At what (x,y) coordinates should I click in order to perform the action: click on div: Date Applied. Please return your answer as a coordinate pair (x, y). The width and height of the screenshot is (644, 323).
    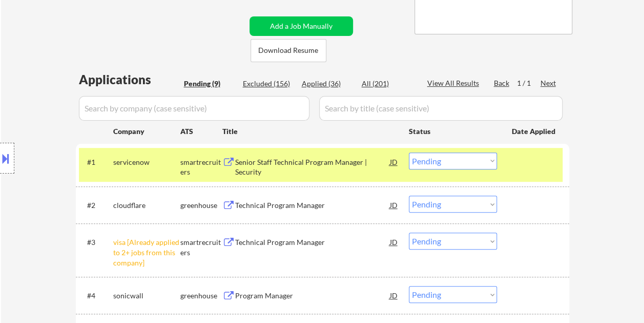
    Looking at the image, I should click on (535, 131).